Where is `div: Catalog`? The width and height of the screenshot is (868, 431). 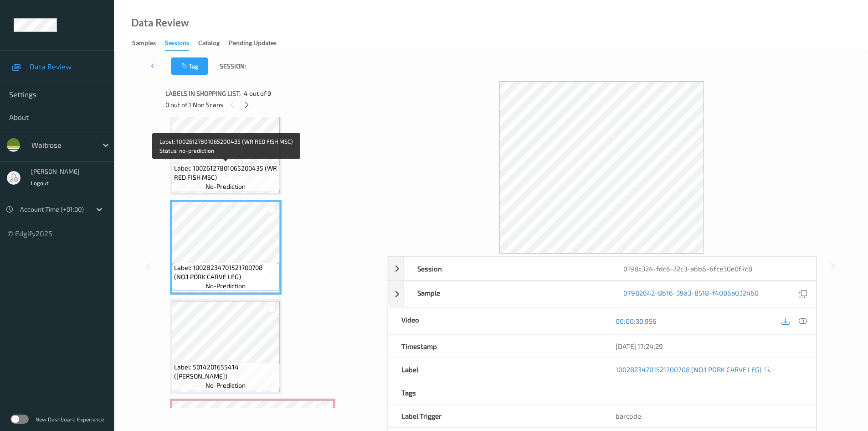
div: Catalog is located at coordinates (208, 44).